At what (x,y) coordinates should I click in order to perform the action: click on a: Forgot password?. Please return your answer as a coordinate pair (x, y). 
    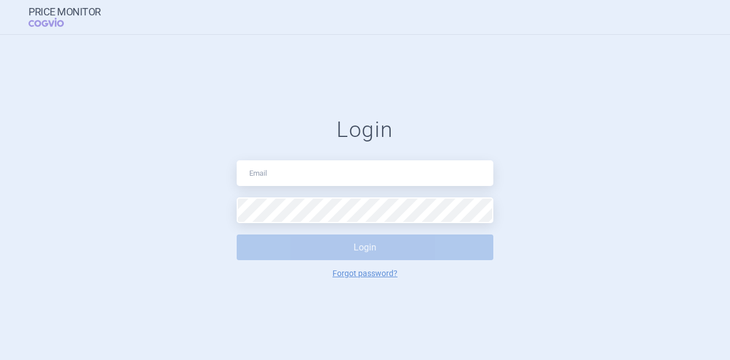
    Looking at the image, I should click on (365, 273).